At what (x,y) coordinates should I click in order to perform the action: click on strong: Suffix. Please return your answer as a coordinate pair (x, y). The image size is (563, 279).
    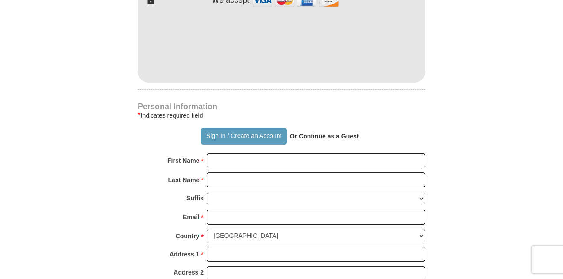
    Looking at the image, I should click on (195, 198).